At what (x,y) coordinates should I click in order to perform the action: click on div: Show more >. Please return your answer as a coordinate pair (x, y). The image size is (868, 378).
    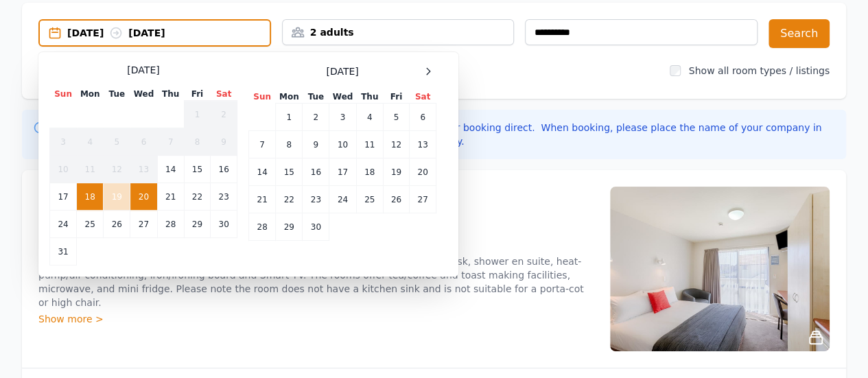
    Looking at the image, I should click on (316, 319).